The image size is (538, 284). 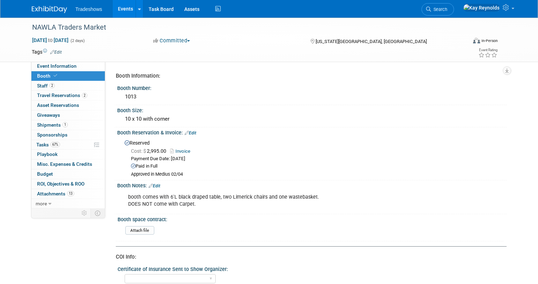 I want to click on a: Travel Reservations2, so click(x=68, y=95).